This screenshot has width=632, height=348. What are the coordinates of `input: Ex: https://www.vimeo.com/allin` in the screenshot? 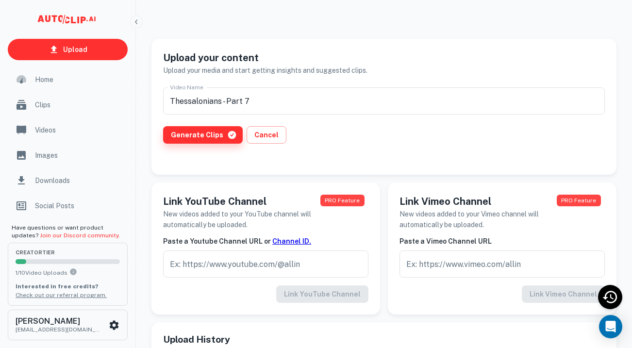 It's located at (502, 264).